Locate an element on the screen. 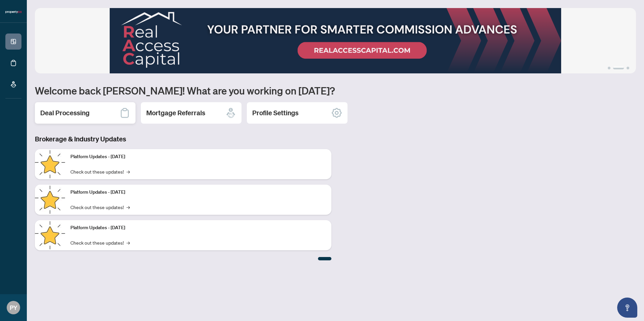 The image size is (644, 321). img: Slide 1 is located at coordinates (335, 40).